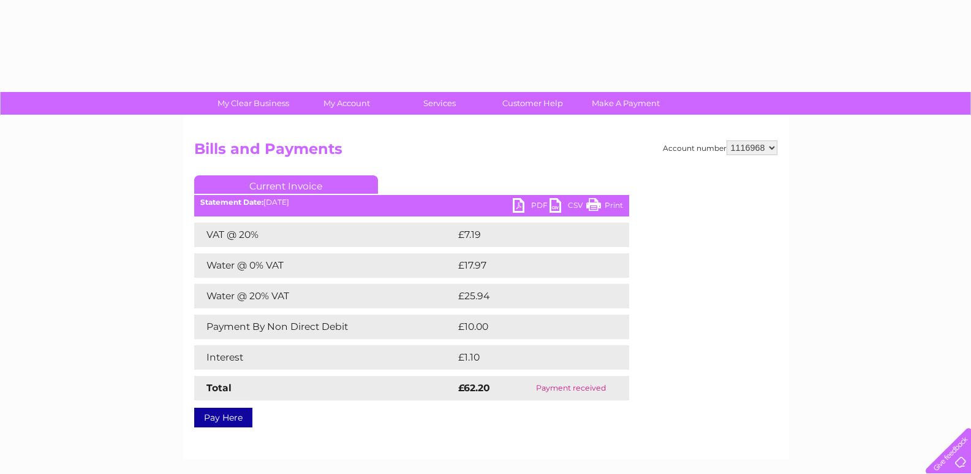 The height and width of the screenshot is (474, 971). What do you see at coordinates (325, 357) in the screenshot?
I see `td: Interest` at bounding box center [325, 357].